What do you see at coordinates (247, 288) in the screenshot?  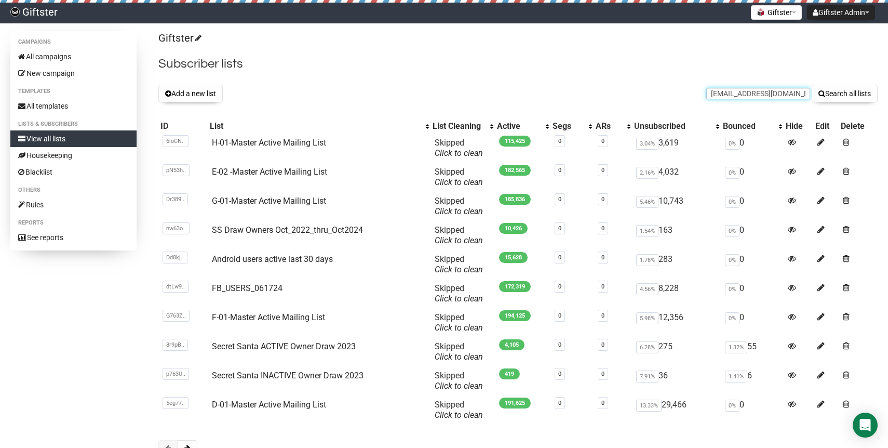 I see `a: FB_USERS_061724` at bounding box center [247, 288].